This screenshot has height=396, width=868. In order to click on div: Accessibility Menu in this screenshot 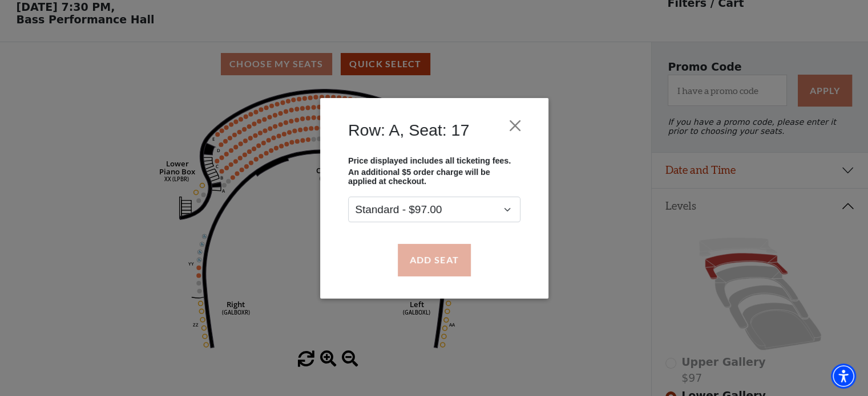, I will do `click(843, 376)`.